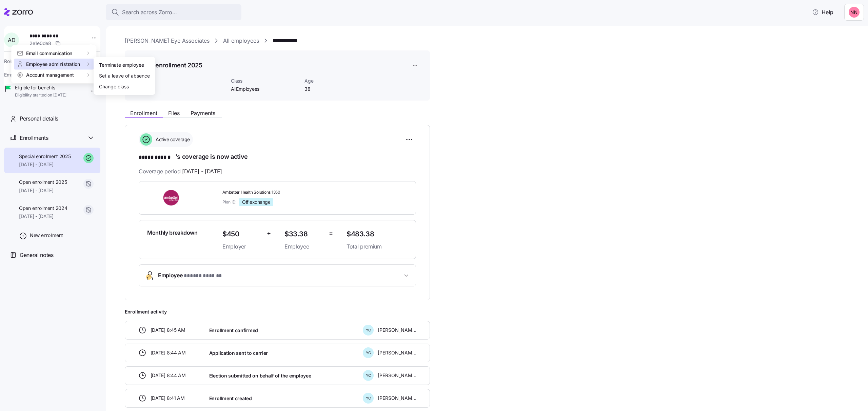 Image resolution: width=868 pixels, height=411 pixels. I want to click on span: Employee administration, so click(53, 64).